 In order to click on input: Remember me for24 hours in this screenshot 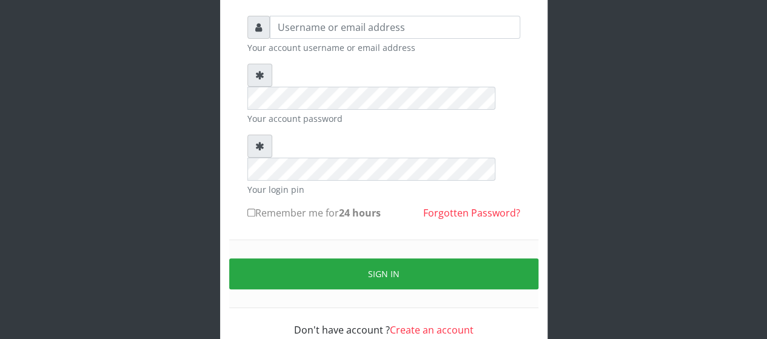, I will do `click(251, 212)`.